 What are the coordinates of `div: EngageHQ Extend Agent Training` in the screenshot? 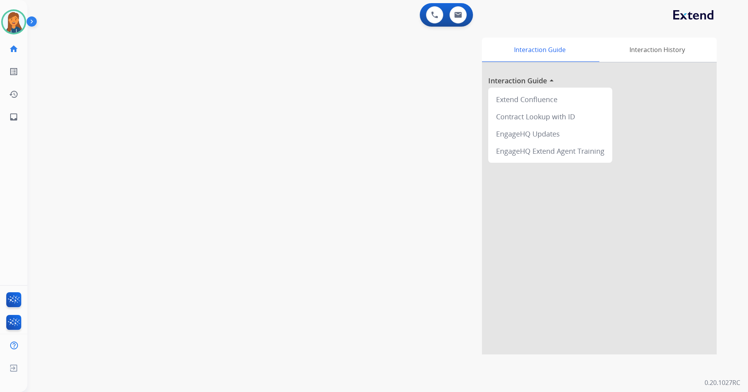 It's located at (550, 151).